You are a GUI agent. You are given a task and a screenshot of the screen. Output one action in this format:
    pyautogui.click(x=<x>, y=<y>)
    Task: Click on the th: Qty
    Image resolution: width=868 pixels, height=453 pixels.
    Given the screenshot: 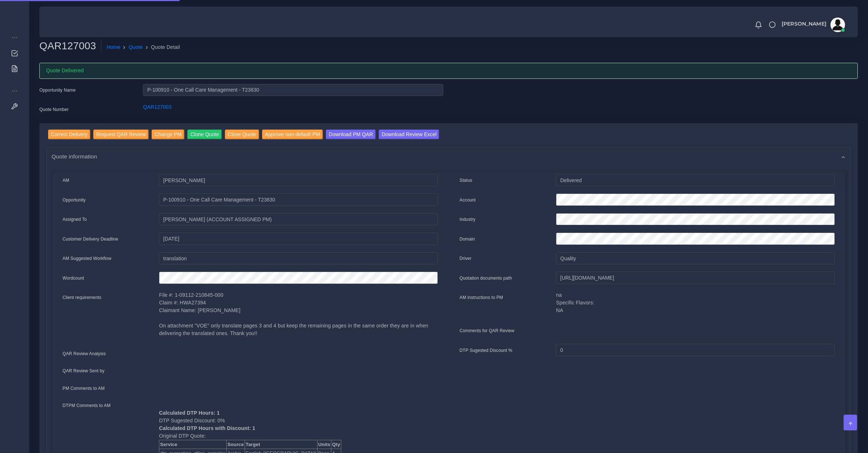 What is the action you would take?
    pyautogui.click(x=336, y=444)
    